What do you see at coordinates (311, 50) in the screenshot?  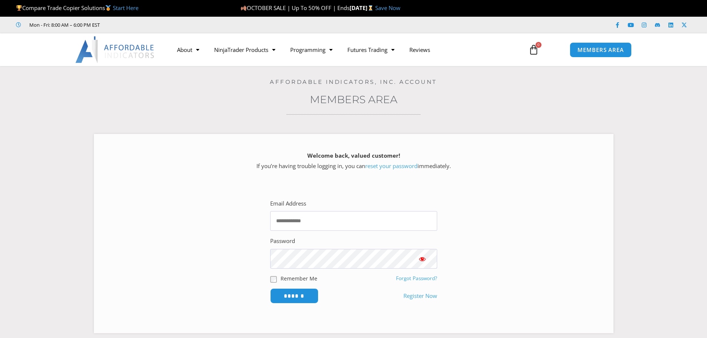 I see `a: Programming` at bounding box center [311, 50].